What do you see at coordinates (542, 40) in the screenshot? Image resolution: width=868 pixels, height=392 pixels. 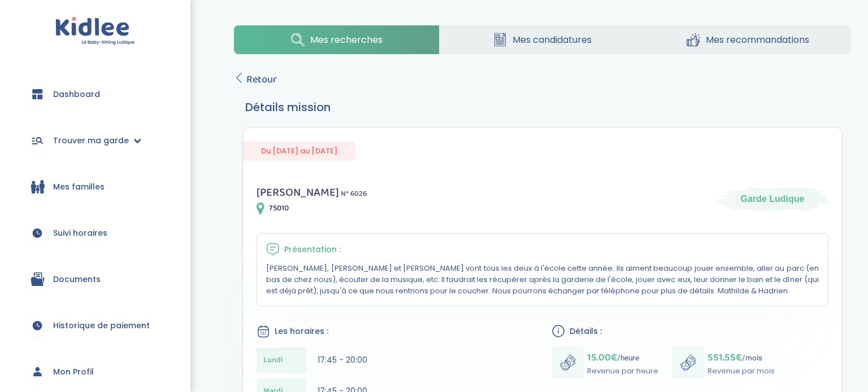 I see `a: Mes candidatures` at bounding box center [542, 40].